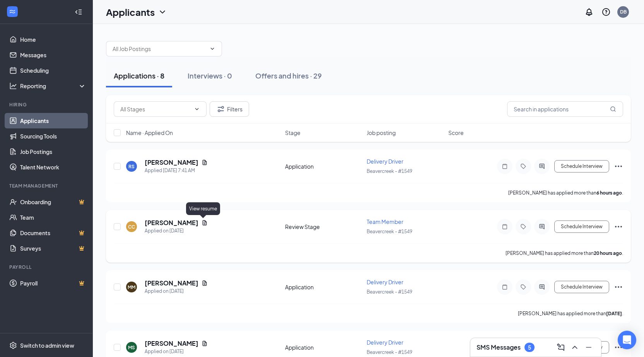 The width and height of the screenshot is (644, 357). Describe the element at coordinates (132, 227) in the screenshot. I see `div: CC` at that location.